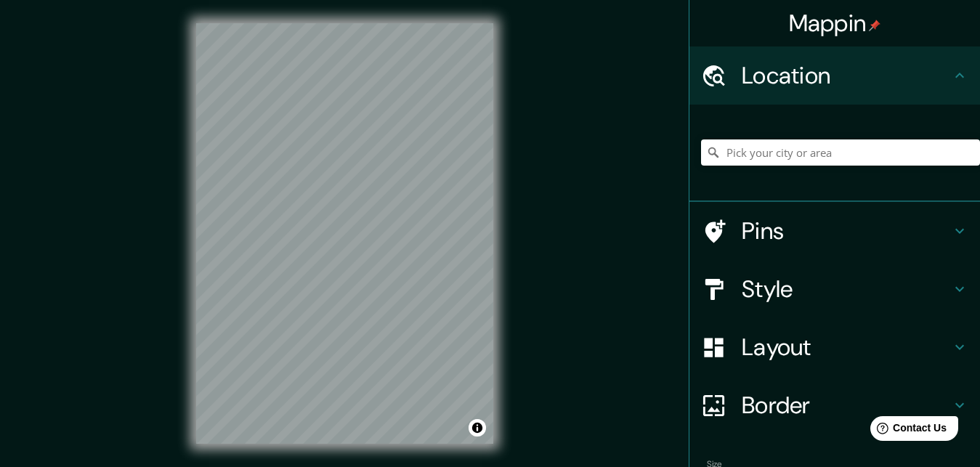  Describe the element at coordinates (835, 23) in the screenshot. I see `h4: Mappin` at that location.